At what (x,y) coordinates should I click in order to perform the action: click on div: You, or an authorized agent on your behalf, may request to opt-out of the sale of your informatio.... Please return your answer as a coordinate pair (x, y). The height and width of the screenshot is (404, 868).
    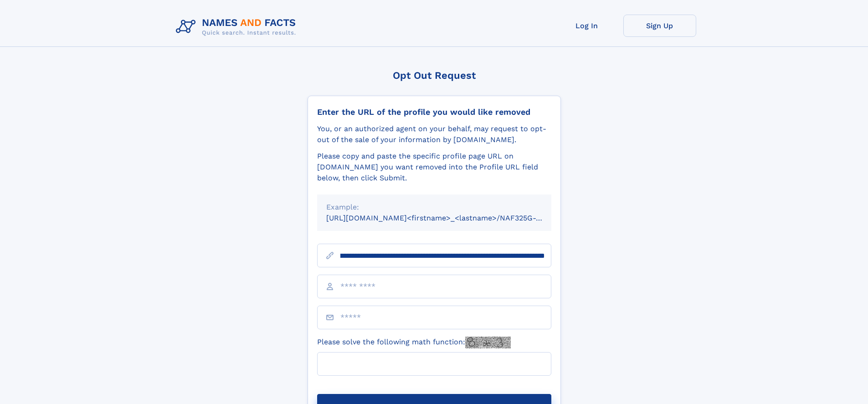
    Looking at the image, I should click on (434, 134).